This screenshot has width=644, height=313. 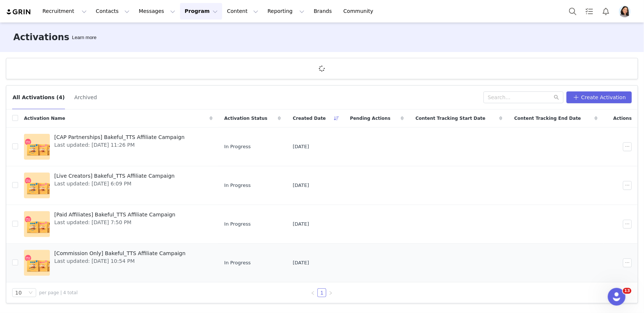 What do you see at coordinates (310, 118) in the screenshot?
I see `span: Created Date` at bounding box center [310, 118].